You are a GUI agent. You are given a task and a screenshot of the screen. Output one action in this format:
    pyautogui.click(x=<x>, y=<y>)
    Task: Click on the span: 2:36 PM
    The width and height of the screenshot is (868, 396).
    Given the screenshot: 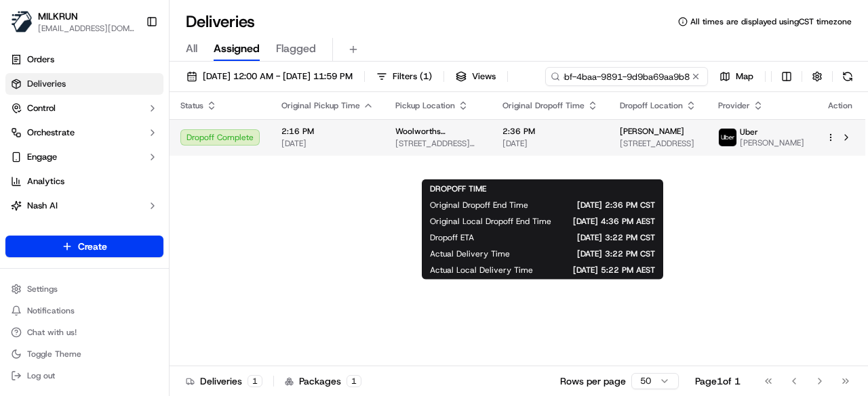 What is the action you would take?
    pyautogui.click(x=550, y=132)
    